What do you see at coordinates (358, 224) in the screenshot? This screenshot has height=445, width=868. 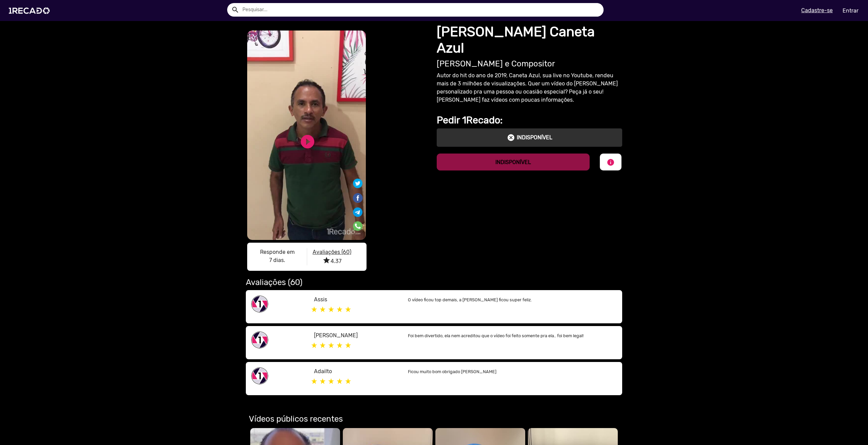 I see `i: Share on WhatsApp` at bounding box center [358, 224].